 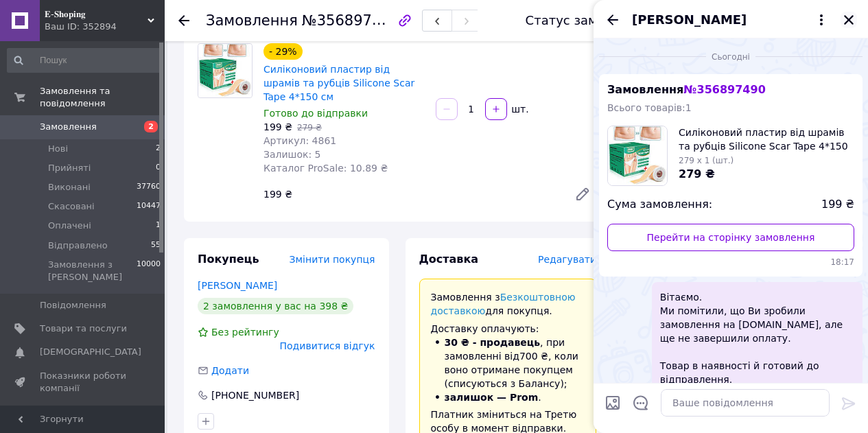 I want to click on b: залишок — Prom, so click(x=491, y=397).